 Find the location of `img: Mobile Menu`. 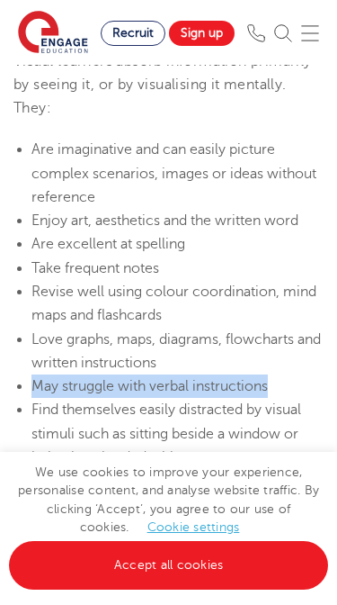

img: Mobile Menu is located at coordinates (310, 33).